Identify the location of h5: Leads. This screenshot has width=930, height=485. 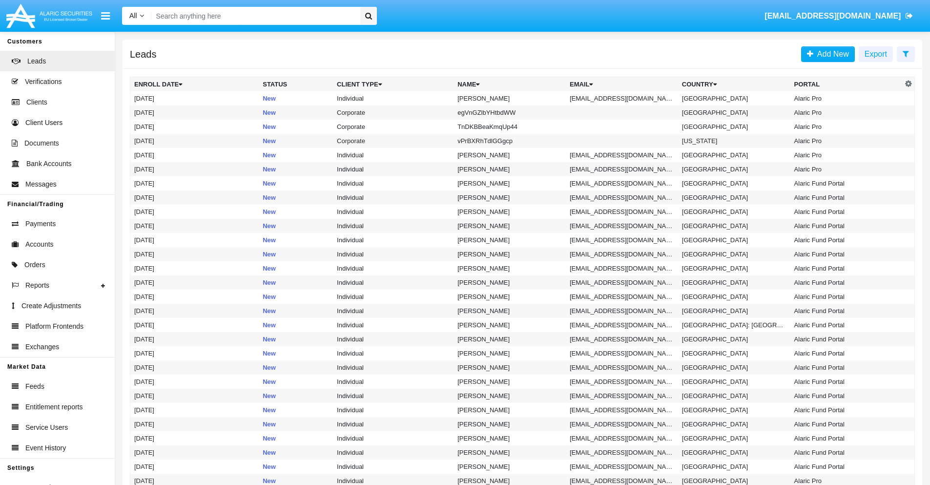
(143, 54).